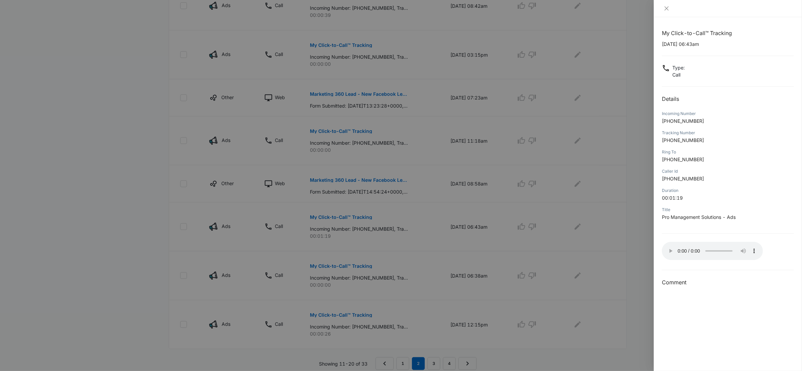 The image size is (802, 371). What do you see at coordinates (728, 282) in the screenshot?
I see `h3: Comment` at bounding box center [728, 282].